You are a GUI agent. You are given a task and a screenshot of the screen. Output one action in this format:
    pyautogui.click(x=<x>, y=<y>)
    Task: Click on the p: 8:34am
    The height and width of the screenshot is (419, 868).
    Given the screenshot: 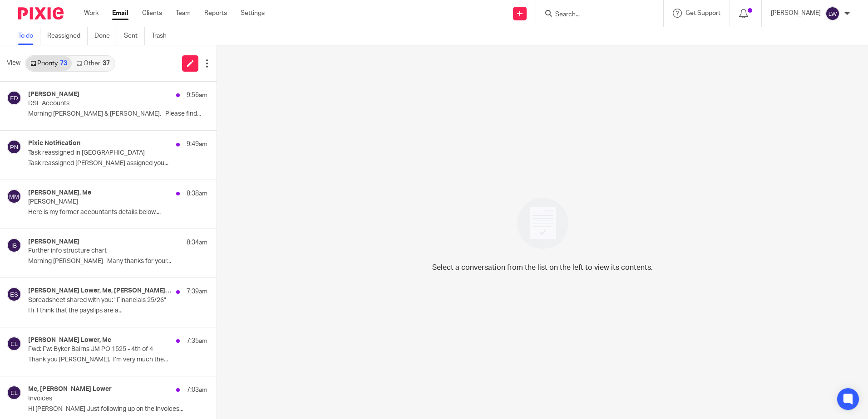 What is the action you would take?
    pyautogui.click(x=197, y=243)
    